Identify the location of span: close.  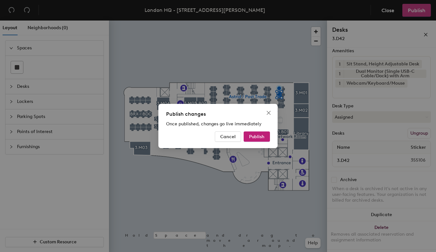
(269, 113).